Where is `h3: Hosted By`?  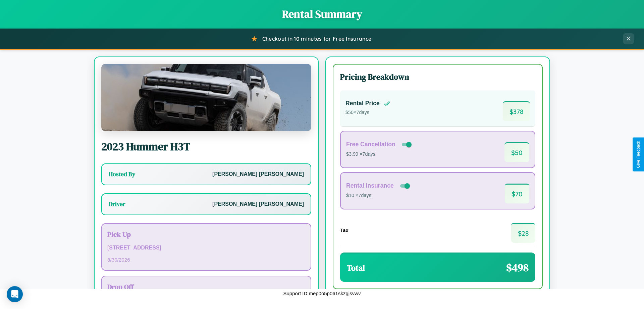 h3: Hosted By is located at coordinates (122, 174).